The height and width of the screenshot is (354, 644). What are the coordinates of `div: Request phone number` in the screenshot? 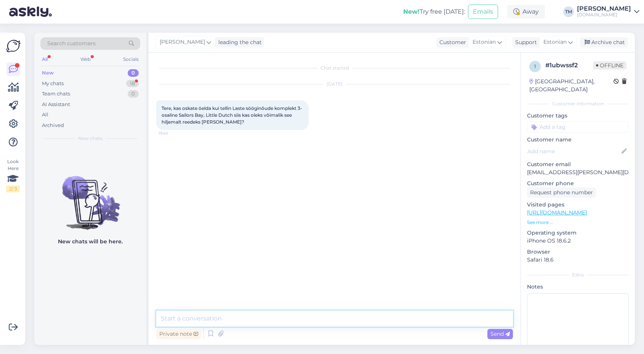 It's located at (561, 193).